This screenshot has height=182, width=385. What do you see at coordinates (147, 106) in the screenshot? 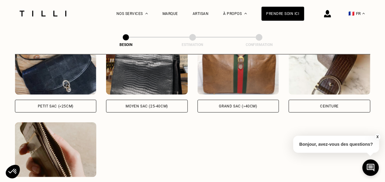
I see `div: Moyen sac (25-40cm)` at bounding box center [147, 106].